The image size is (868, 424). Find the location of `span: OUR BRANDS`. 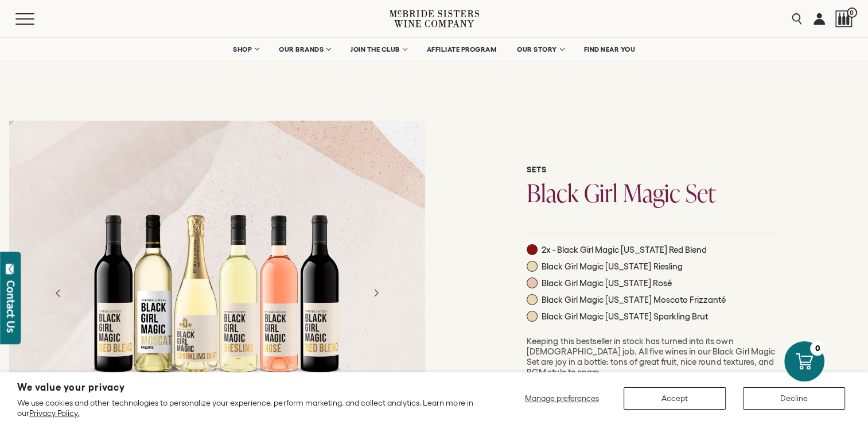

span: OUR BRANDS is located at coordinates (301, 49).